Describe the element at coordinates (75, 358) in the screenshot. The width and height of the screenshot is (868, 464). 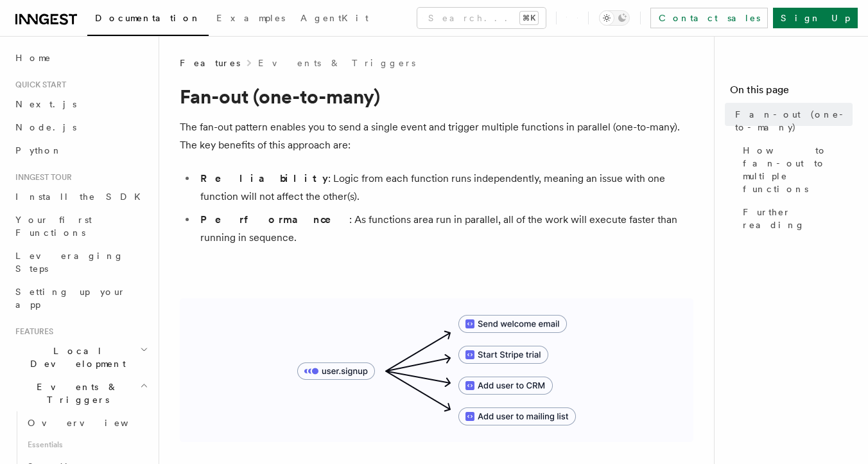
I see `span: Local Development` at that location.